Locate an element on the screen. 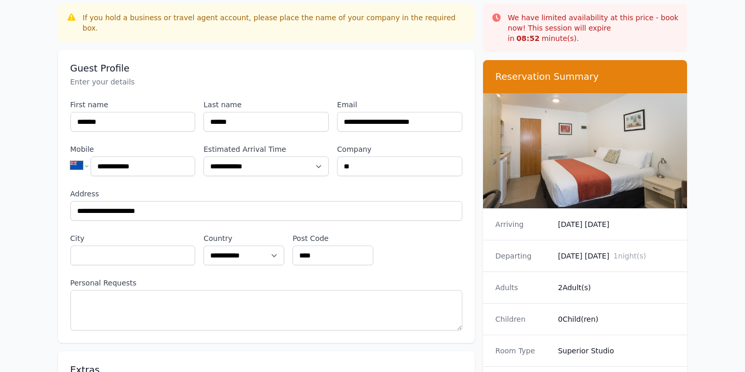 The image size is (745, 372). label: City is located at coordinates (133, 238).